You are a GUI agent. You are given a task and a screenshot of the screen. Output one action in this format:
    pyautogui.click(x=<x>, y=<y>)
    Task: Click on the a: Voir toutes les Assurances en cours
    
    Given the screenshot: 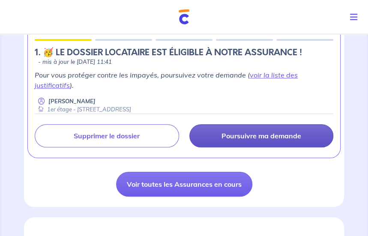 What is the action you would take?
    pyautogui.click(x=184, y=184)
    